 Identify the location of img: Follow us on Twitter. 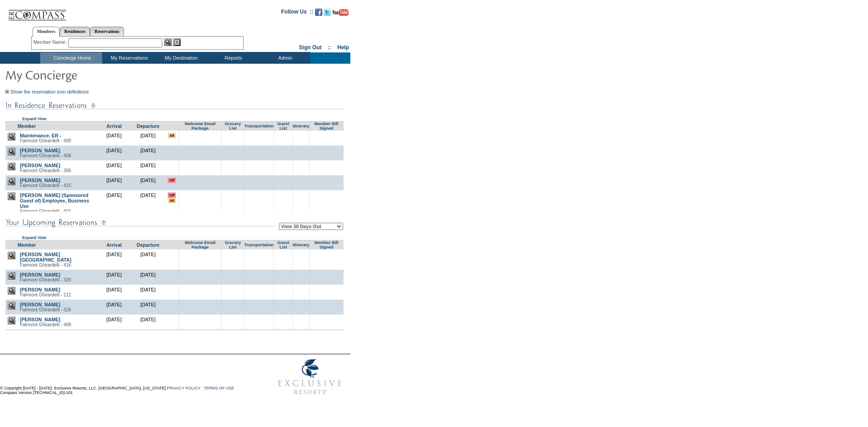
(328, 12).